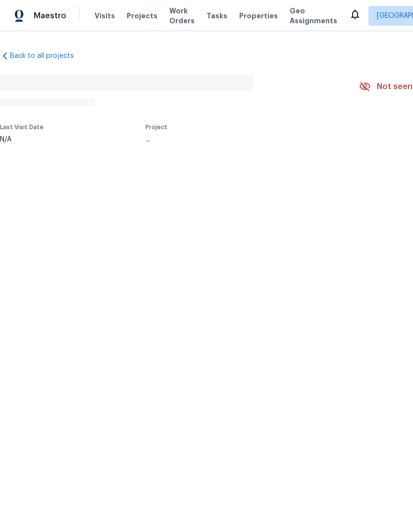 This screenshot has width=413, height=532. Describe the element at coordinates (142, 16) in the screenshot. I see `span: Projects` at that location.